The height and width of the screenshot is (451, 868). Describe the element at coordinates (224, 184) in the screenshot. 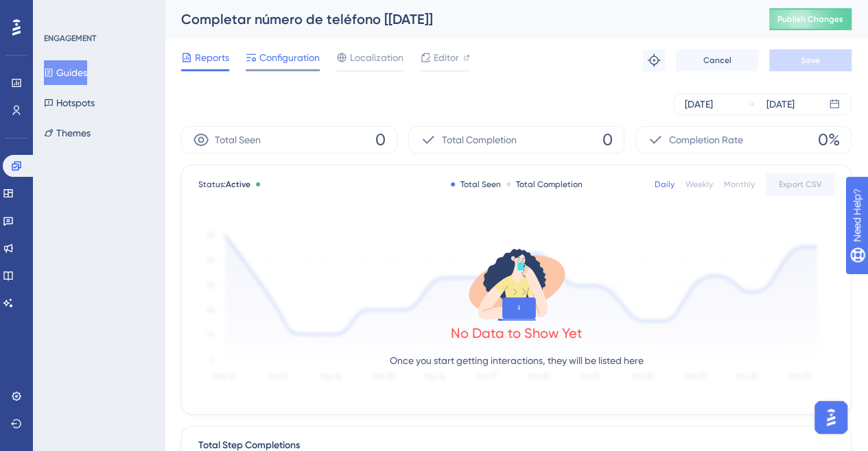

I see `span: Status:` at that location.